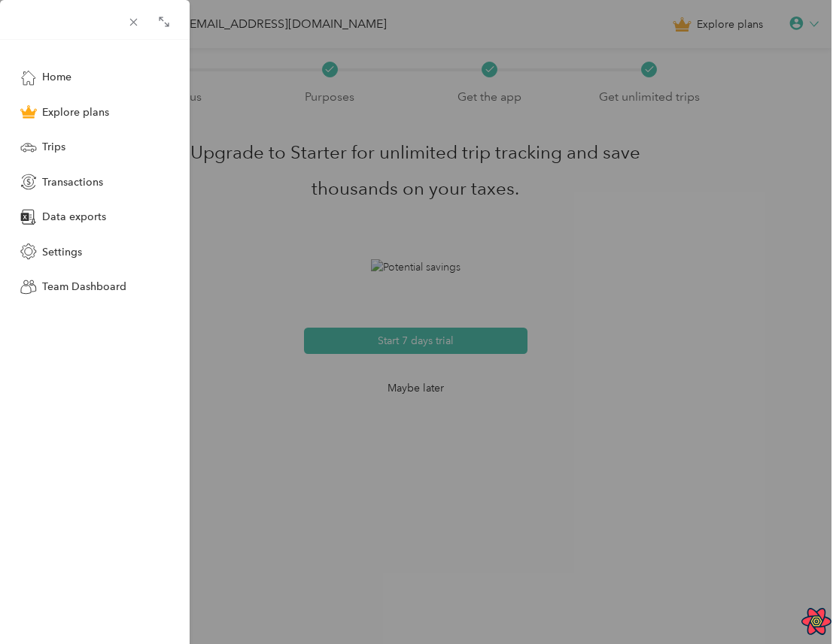  What do you see at coordinates (62, 252) in the screenshot?
I see `span: Settings` at bounding box center [62, 252].